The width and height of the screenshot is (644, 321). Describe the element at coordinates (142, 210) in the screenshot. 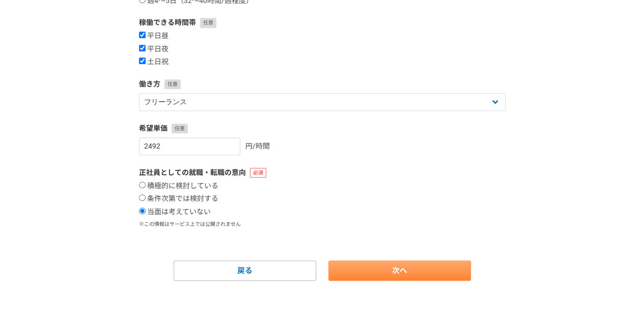

I see `input: 当面は考えていない` at that location.